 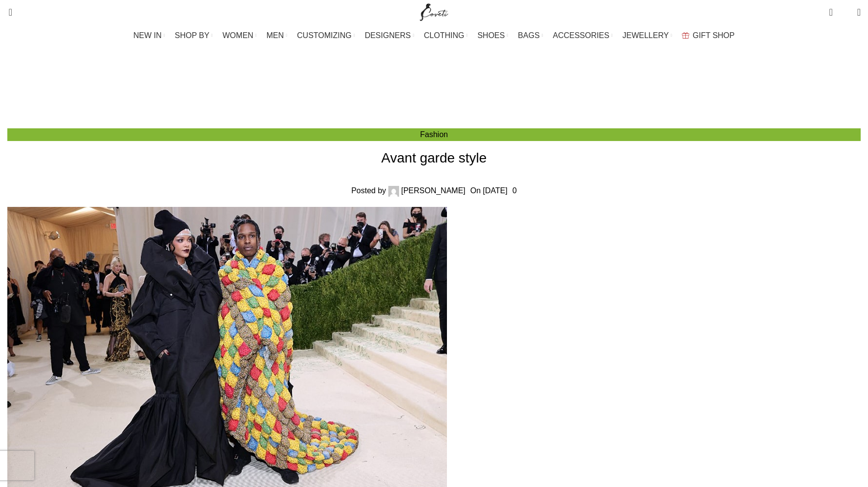 I want to click on a: CLOTHING, so click(x=446, y=36).